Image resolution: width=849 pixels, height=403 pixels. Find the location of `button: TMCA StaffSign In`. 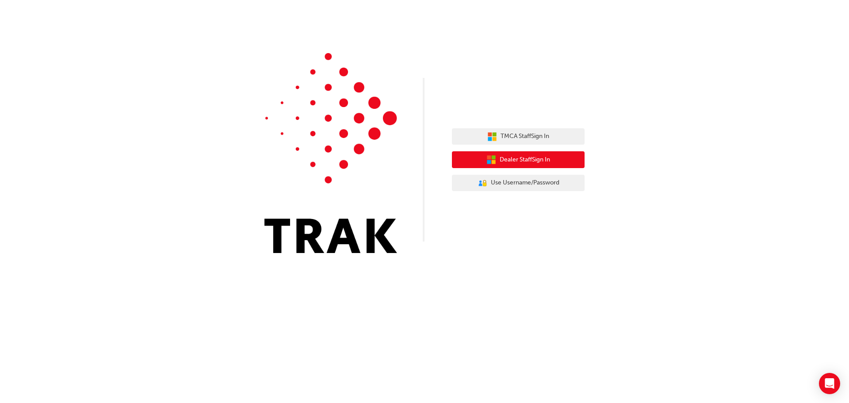

button: TMCA StaffSign In is located at coordinates (518, 137).